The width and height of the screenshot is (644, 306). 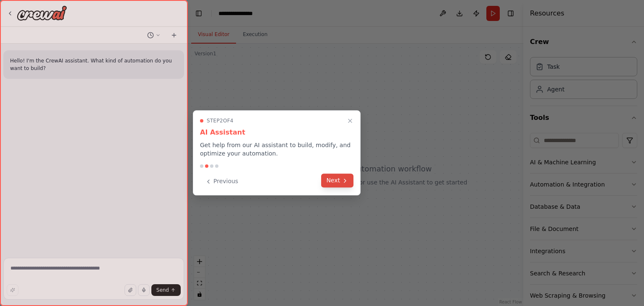 I want to click on span: Step 2 of 4, so click(x=220, y=121).